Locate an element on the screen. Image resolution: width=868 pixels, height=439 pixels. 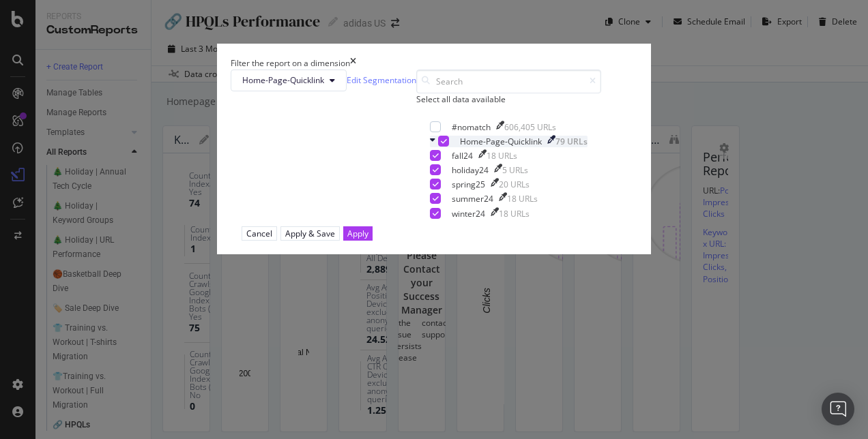
div: Apply & Save is located at coordinates (310, 233).